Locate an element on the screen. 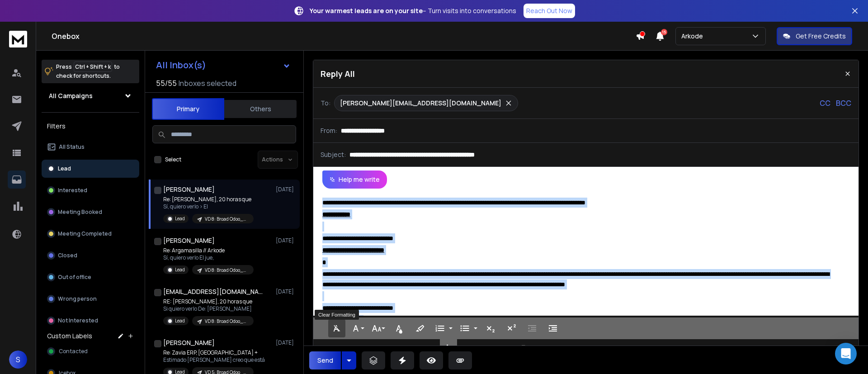 The width and height of the screenshot is (868, 374). h3: Custom Labels is located at coordinates (70, 336).